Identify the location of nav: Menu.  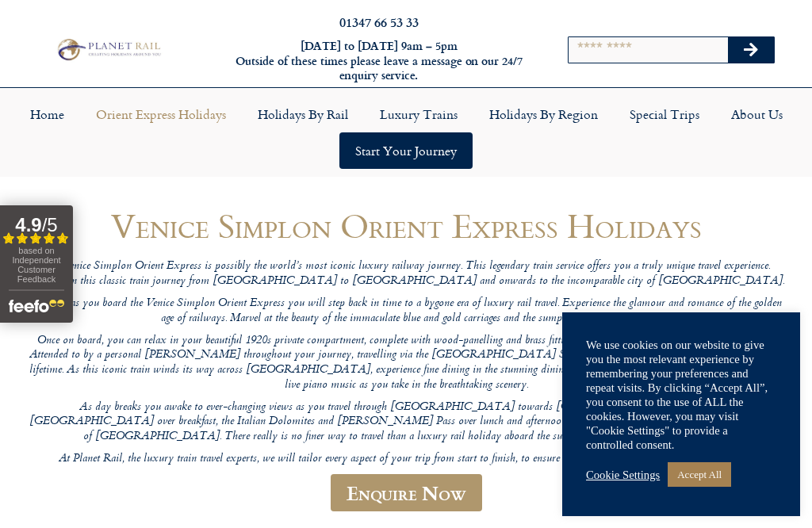
(406, 132).